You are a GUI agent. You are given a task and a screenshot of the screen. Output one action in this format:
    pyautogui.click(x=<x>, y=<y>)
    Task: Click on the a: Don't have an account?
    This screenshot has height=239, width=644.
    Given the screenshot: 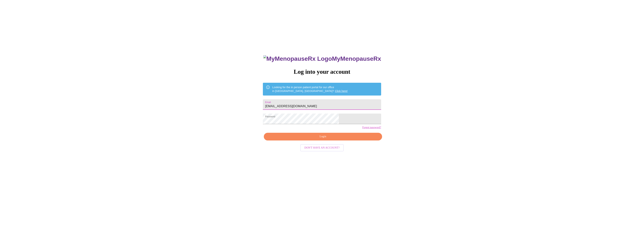 What is the action you would take?
    pyautogui.click(x=322, y=148)
    